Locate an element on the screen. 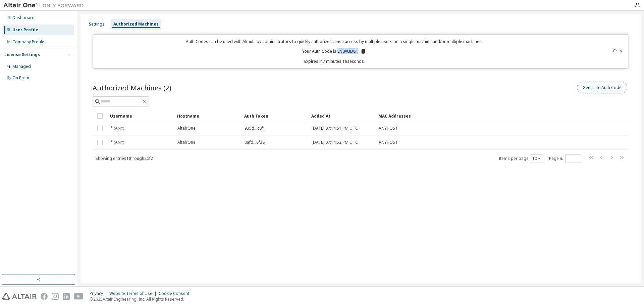 This screenshot has height=306, width=644. div: Auth Token is located at coordinates (275, 116).